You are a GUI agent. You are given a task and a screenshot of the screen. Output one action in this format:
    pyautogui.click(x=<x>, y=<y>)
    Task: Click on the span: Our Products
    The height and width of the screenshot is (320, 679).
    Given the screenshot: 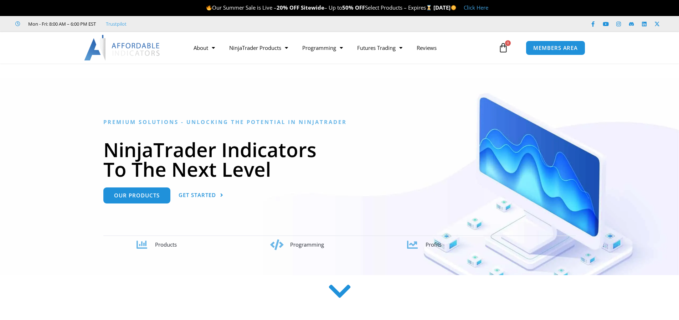 What is the action you would take?
    pyautogui.click(x=137, y=195)
    